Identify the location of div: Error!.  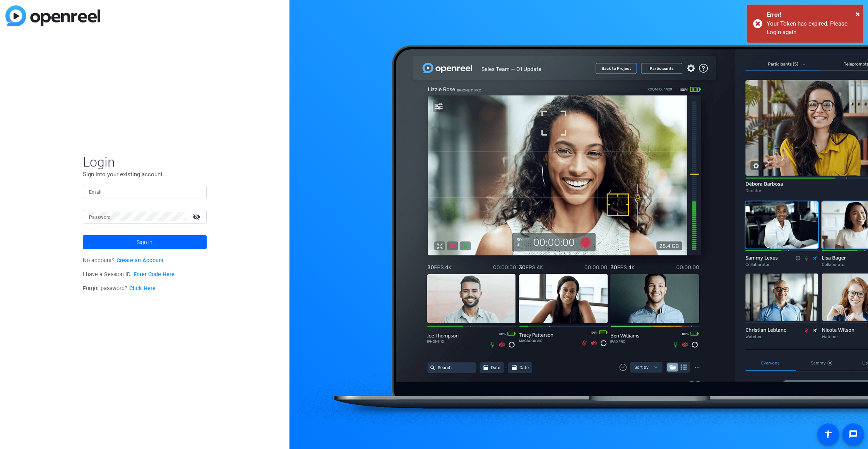
(812, 15).